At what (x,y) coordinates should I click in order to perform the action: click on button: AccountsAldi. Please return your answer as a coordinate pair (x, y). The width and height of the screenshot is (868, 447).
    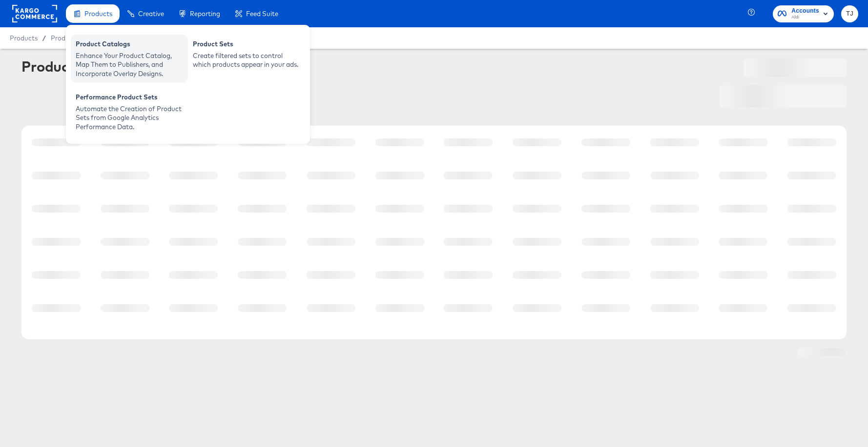
    Looking at the image, I should click on (803, 13).